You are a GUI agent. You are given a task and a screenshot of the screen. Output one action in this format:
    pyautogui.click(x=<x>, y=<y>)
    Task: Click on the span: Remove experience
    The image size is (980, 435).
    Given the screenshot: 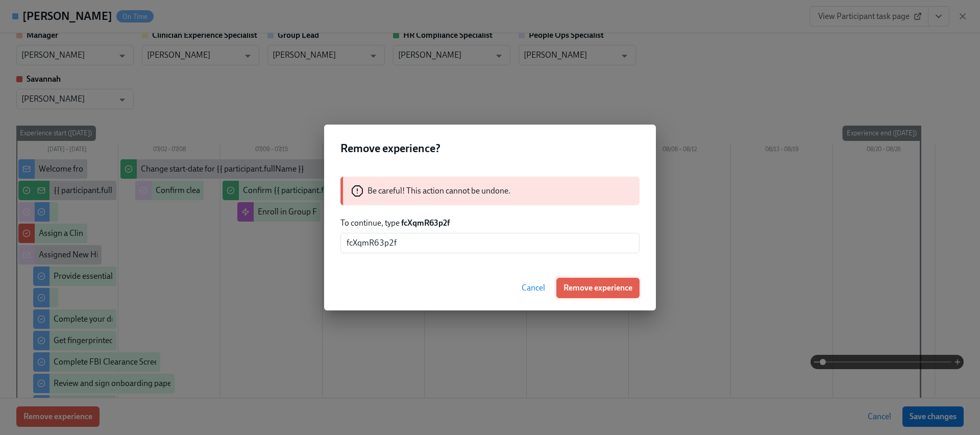 What is the action you would take?
    pyautogui.click(x=598, y=288)
    